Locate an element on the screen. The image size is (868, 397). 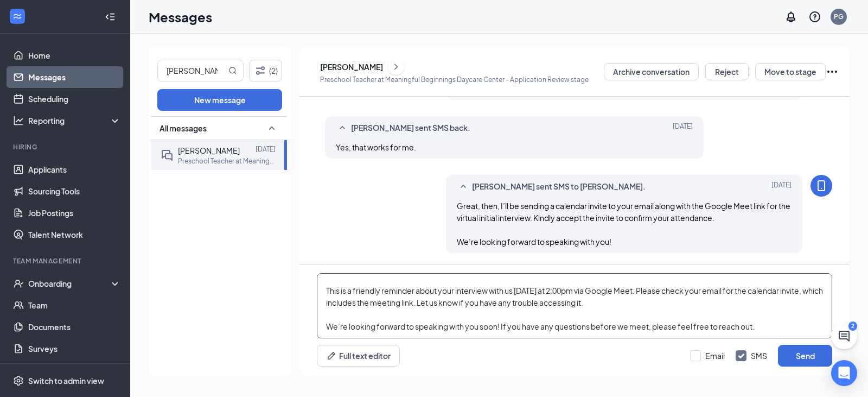
svg: MobileSms is located at coordinates (821, 185).